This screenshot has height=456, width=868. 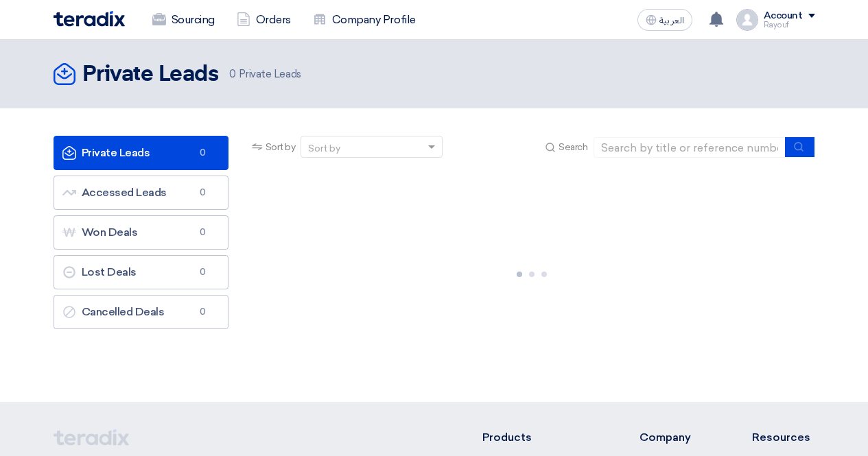 I want to click on a: Won Deals0, so click(x=140, y=233).